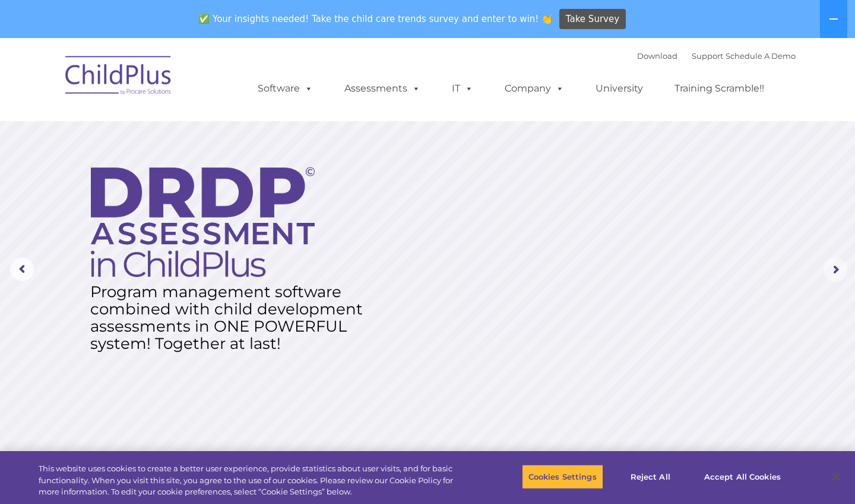  What do you see at coordinates (376, 19) in the screenshot?
I see `span: ✅ Your insights needed! Take the child care trends survey and enter to win! 👏` at bounding box center [376, 19].